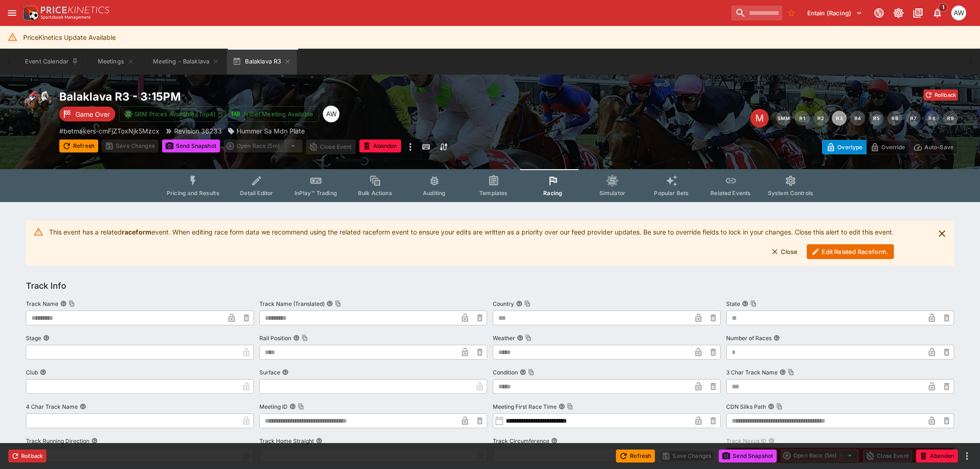 The image size is (980, 469). Describe the element at coordinates (37, 104) in the screenshot. I see `img: horse_racing.png` at that location.